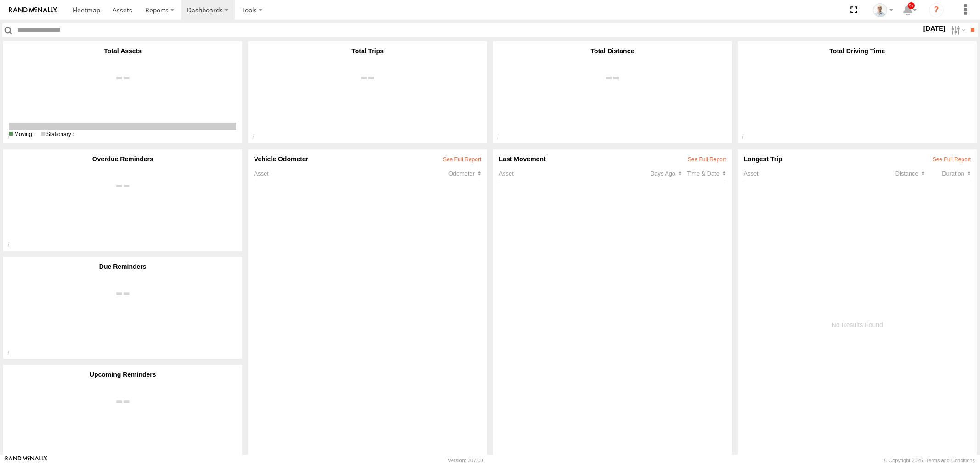  I want to click on div: Total Active/Deployed Assets, so click(13, 138).